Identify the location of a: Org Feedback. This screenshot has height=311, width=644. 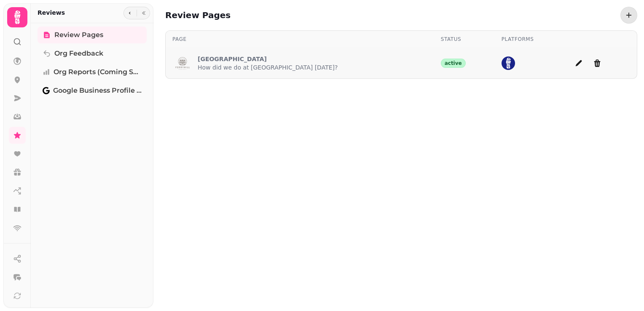
(92, 53).